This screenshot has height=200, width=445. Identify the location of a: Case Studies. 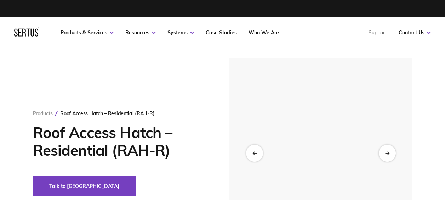
(221, 33).